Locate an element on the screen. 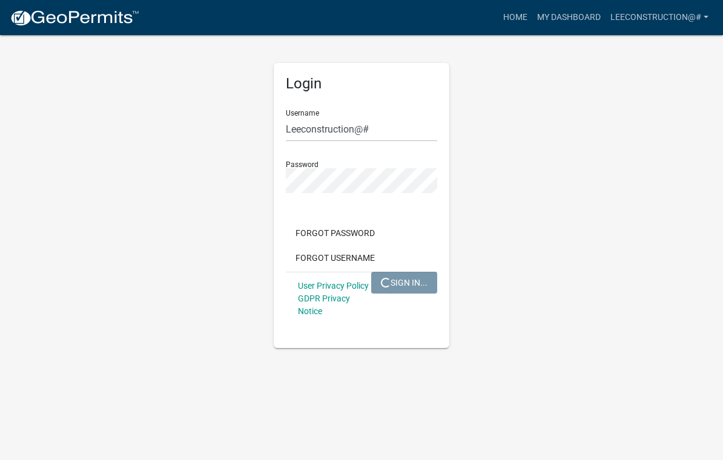 Image resolution: width=723 pixels, height=460 pixels. button: Forgot Username is located at coordinates (335, 258).